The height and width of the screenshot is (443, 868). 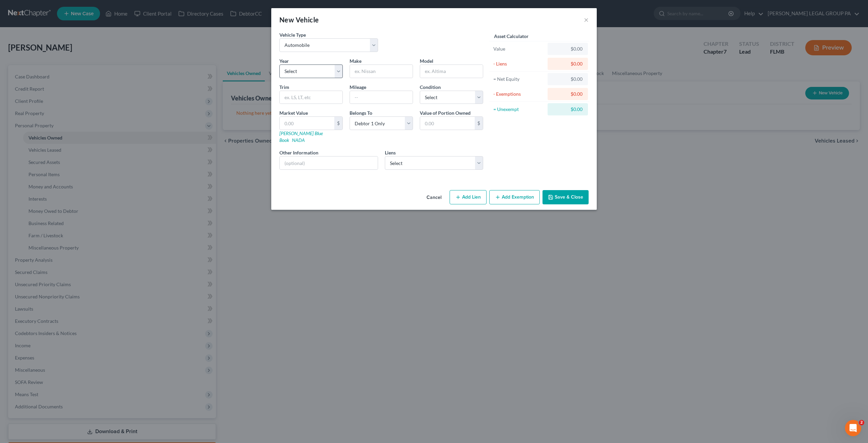 I want to click on div: - Liens, so click(x=519, y=64).